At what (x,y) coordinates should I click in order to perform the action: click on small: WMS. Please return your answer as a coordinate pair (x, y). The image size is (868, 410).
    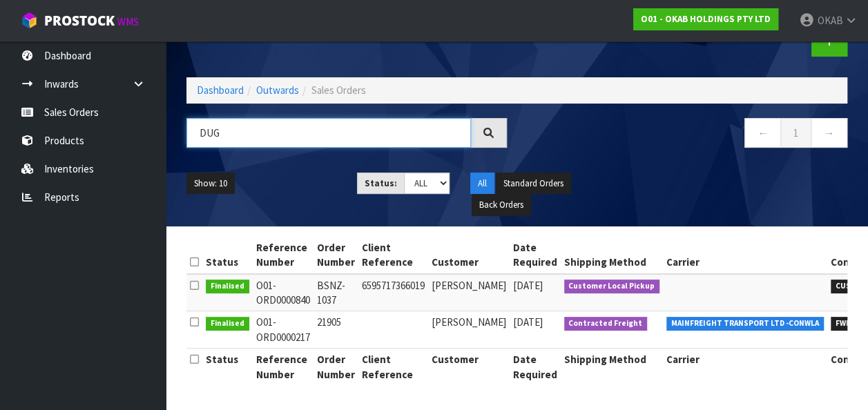
    Looking at the image, I should click on (128, 21).